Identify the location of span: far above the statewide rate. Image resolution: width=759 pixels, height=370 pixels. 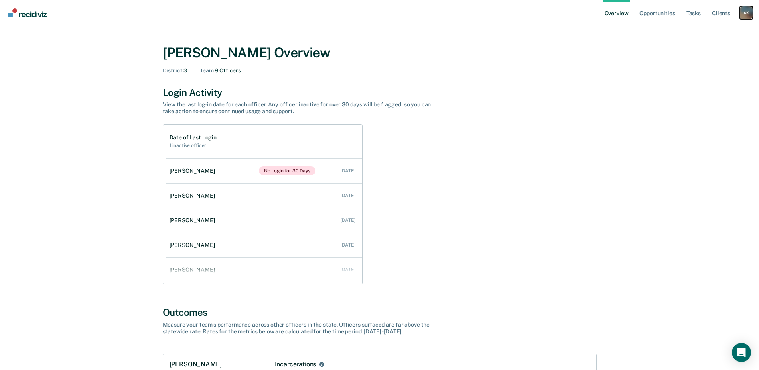
(296, 329).